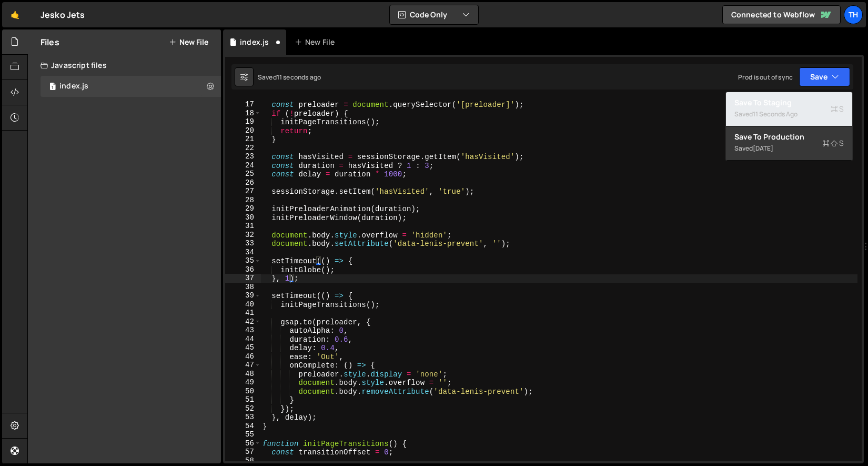  Describe the element at coordinates (243, 235) in the screenshot. I see `div: 32` at that location.